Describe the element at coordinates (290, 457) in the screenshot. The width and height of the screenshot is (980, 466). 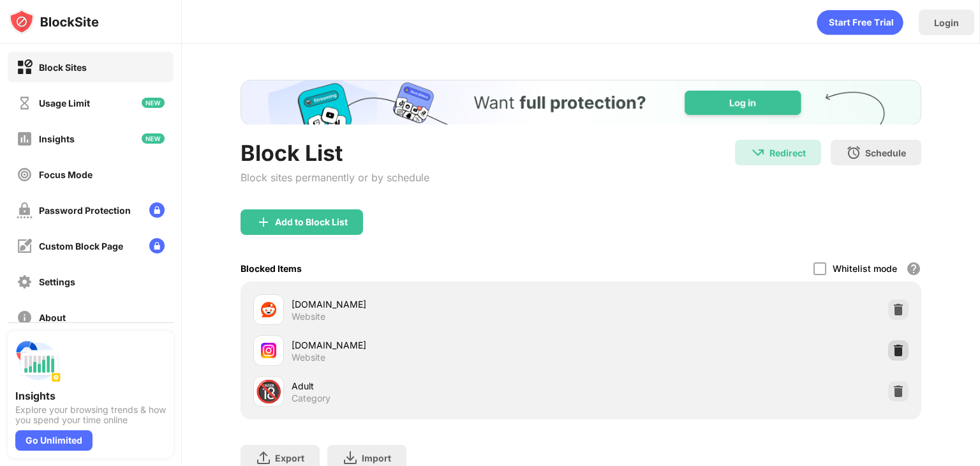
I see `div: Export` at that location.